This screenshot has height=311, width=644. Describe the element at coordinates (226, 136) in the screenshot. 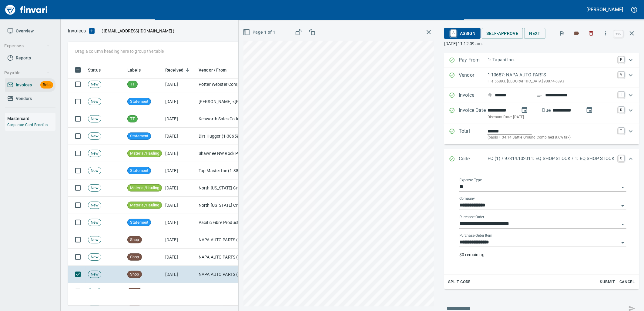

I see `td: Dirt Hugger (1-30659)` at that location.